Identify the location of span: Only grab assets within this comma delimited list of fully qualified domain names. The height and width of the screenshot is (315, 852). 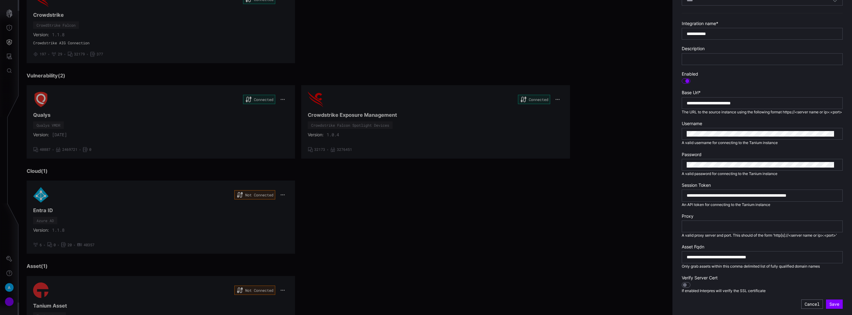
(751, 266).